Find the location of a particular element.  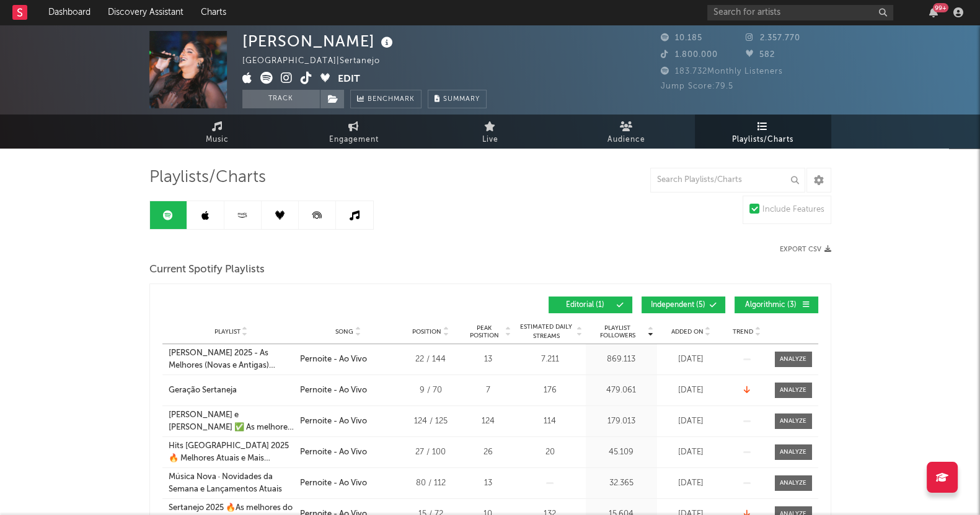

span: 582 is located at coordinates (760, 55).